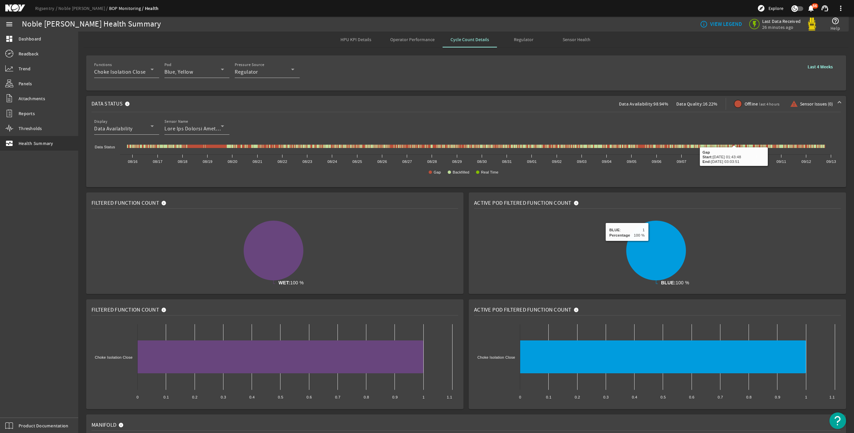  What do you see at coordinates (120, 72) in the screenshot?
I see `span: Choke Isolation Close` at bounding box center [120, 72].